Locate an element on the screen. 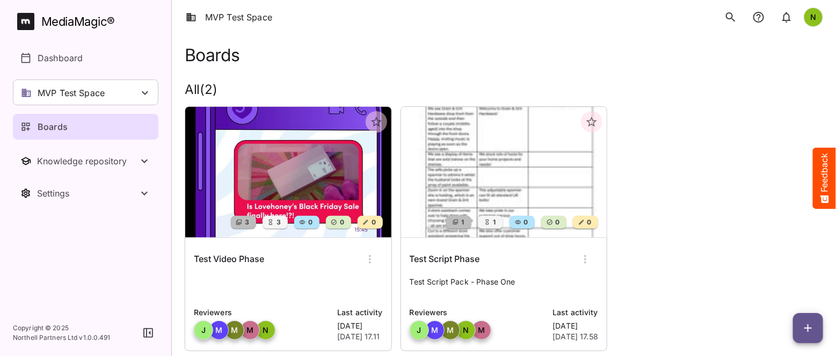  nav: Settings is located at coordinates (85, 193).